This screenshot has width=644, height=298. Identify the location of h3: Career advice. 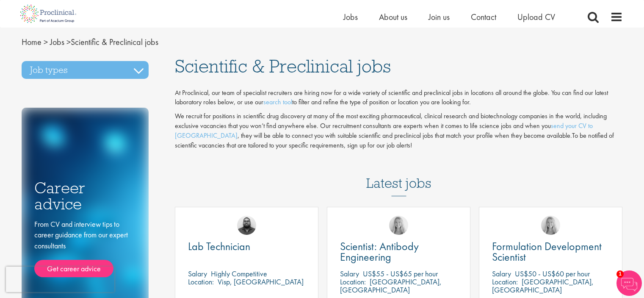
(85, 196).